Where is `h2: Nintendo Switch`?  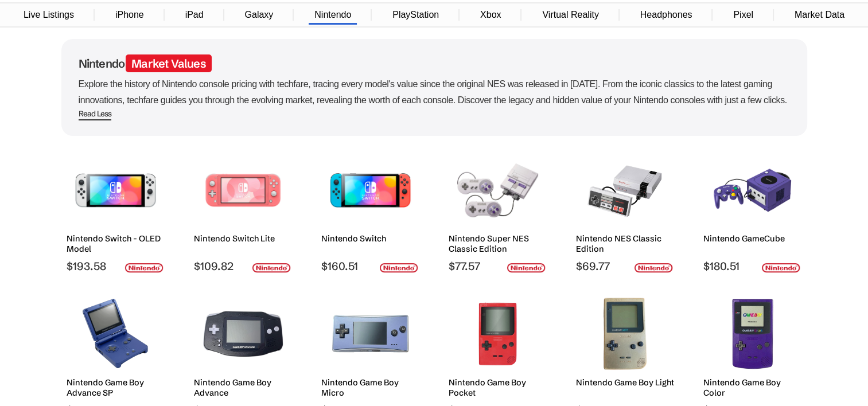
h2: Nintendo Switch is located at coordinates (370, 238).